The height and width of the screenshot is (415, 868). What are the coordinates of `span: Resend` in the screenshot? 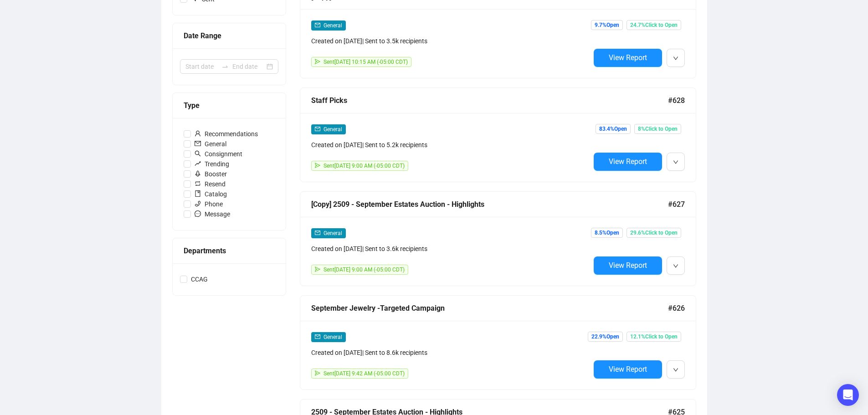 It's located at (210, 184).